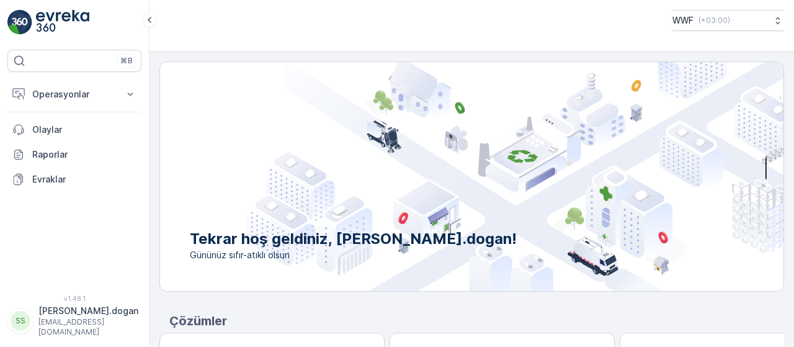 The height and width of the screenshot is (347, 794). Describe the element at coordinates (74, 179) in the screenshot. I see `a: Evraklar` at that location.